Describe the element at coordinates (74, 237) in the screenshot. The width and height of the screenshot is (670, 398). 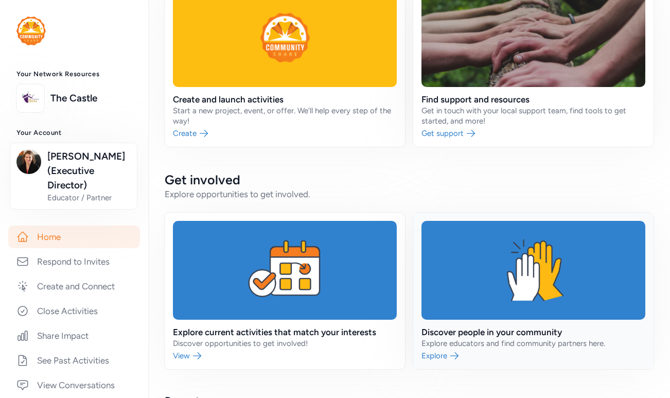
I see `a: Home` at that location.